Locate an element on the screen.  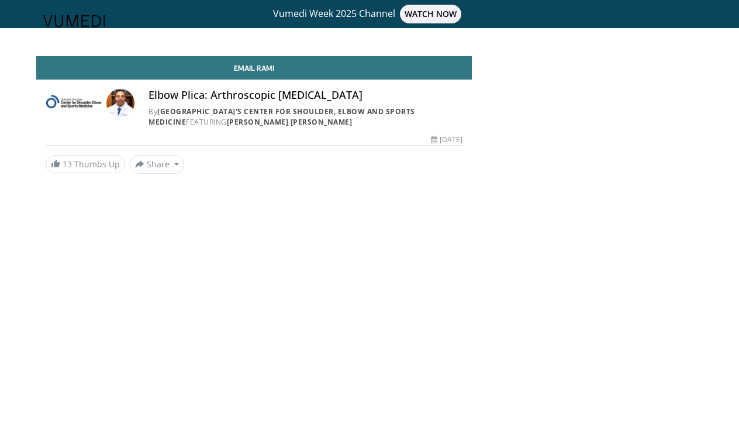
a: 13 Thumbs Up is located at coordinates (85, 164).